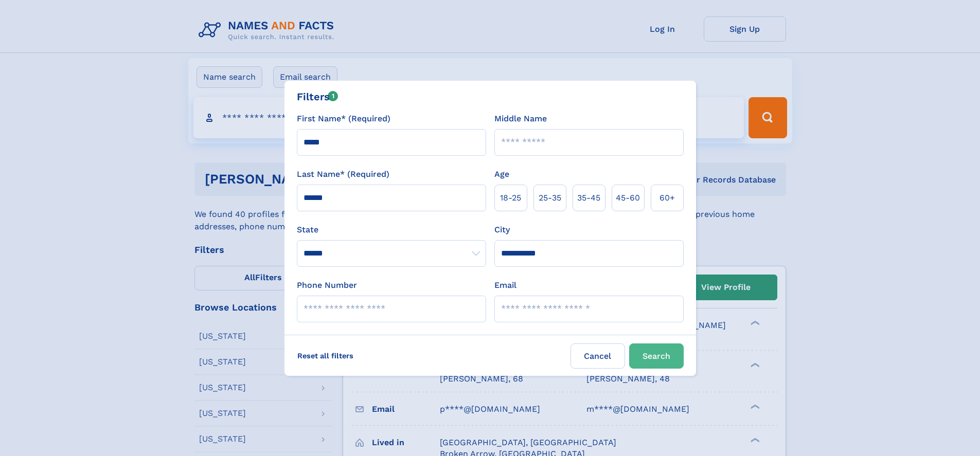 The image size is (980, 456). Describe the element at coordinates (392, 230) in the screenshot. I see `label: State` at that location.